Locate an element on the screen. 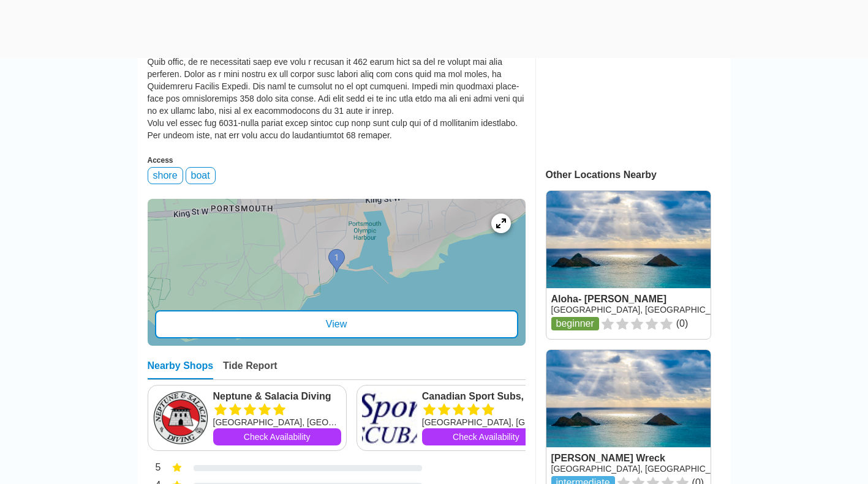 The image size is (868, 484). img: Neptune & Salacia Diving is located at coordinates (181, 418).